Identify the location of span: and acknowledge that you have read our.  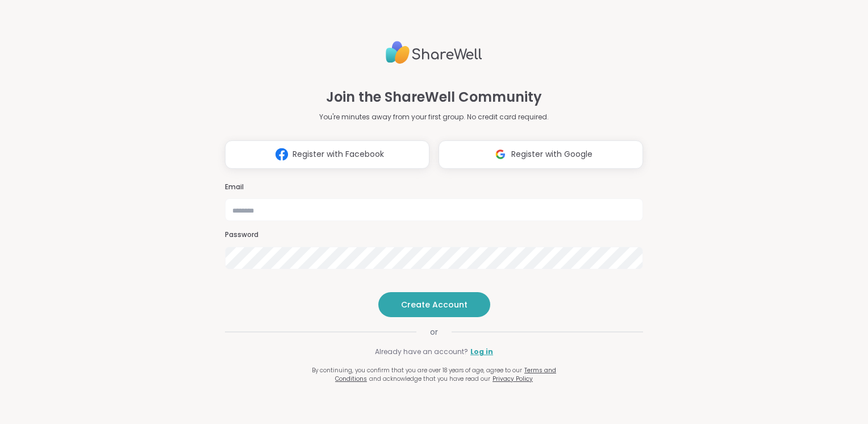
(429, 378).